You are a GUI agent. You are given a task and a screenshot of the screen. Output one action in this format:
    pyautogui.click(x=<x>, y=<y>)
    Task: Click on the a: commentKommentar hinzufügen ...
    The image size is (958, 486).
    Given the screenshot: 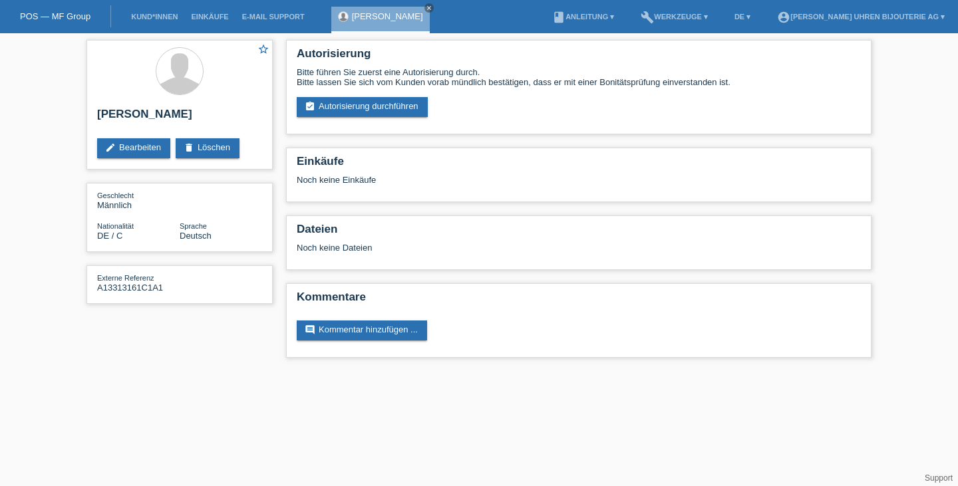 What is the action you would take?
    pyautogui.click(x=362, y=331)
    